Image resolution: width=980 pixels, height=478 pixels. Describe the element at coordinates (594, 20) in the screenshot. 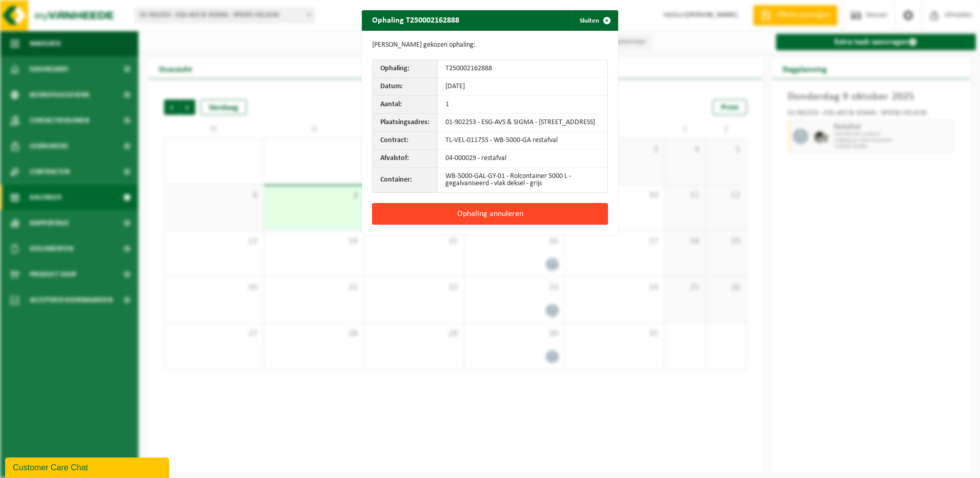

I see `button: Sluiten` at that location.